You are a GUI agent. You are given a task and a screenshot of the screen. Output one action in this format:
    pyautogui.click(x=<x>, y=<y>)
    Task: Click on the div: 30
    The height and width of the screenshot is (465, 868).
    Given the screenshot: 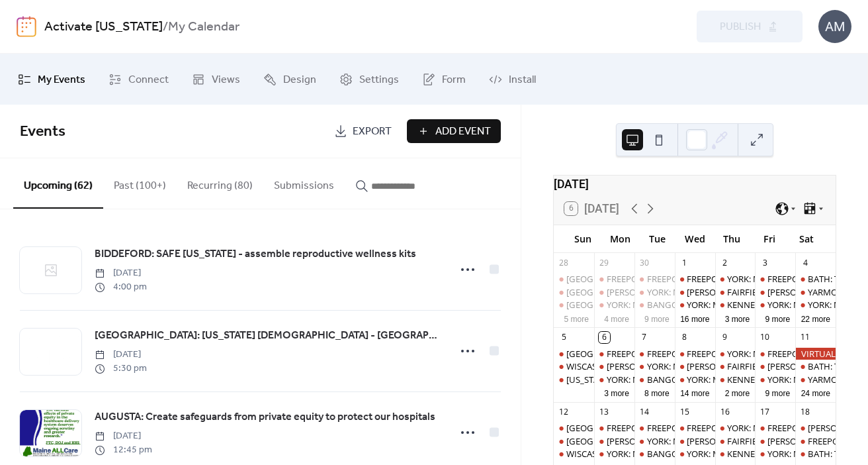 What is the action you would take?
    pyautogui.click(x=643, y=262)
    